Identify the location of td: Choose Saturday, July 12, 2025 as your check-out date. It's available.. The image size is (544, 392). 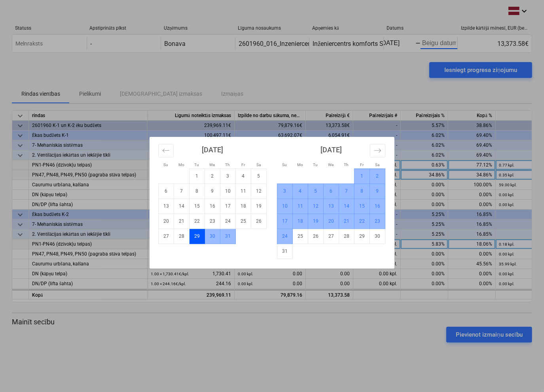
(259, 191).